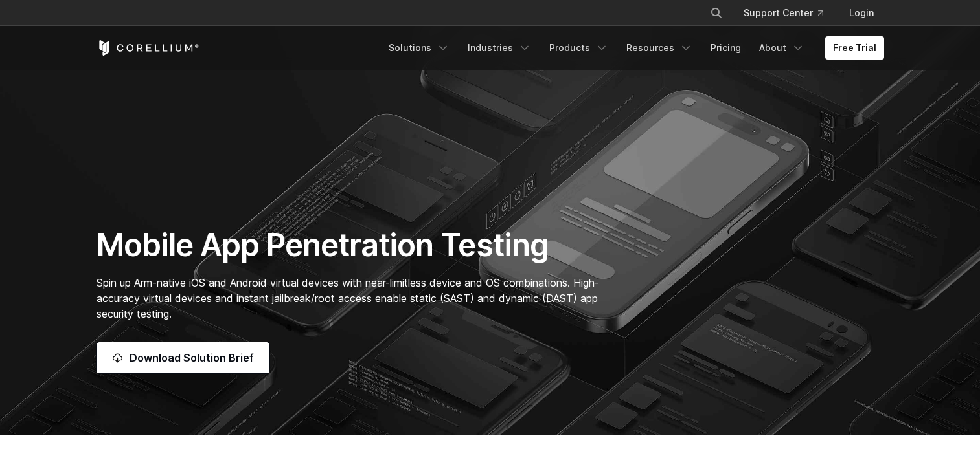 Image resolution: width=980 pixels, height=458 pixels. What do you see at coordinates (348, 298) in the screenshot?
I see `span: Spin up Arm-native iOS and Android virtual devices with near-limitless device and OS combinations...` at bounding box center [348, 298].